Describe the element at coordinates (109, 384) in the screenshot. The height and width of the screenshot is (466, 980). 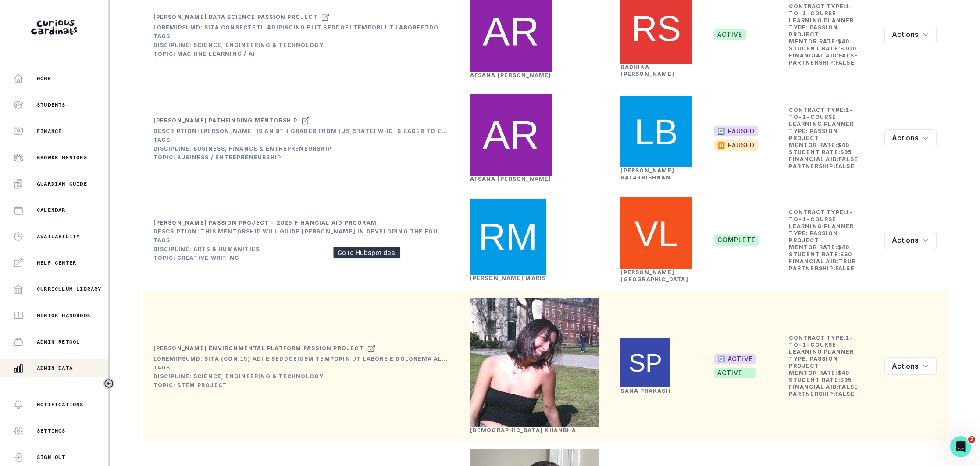
I see `button: Toggle sidebar` at that location.